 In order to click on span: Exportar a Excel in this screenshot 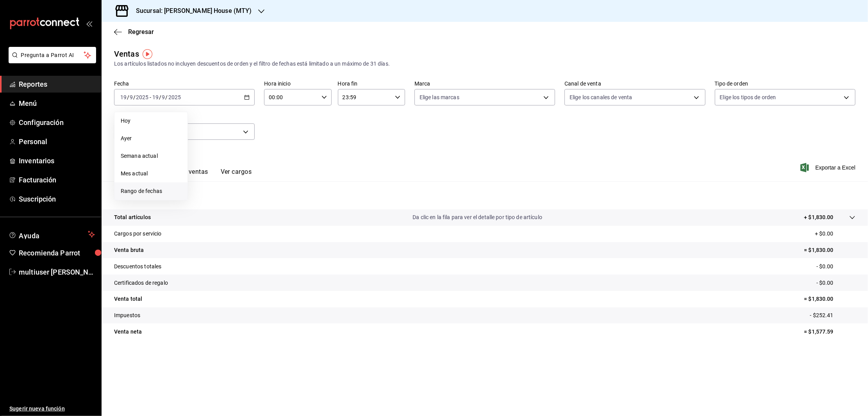, I will do `click(829, 168)`.